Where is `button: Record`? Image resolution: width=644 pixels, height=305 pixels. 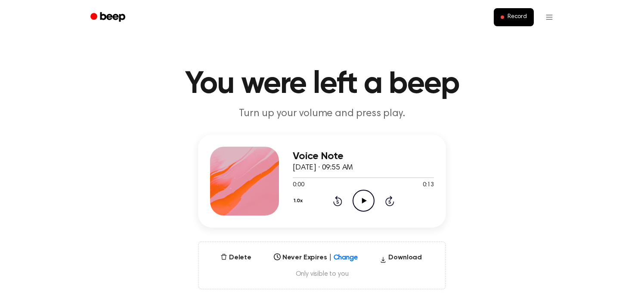 button: Record is located at coordinates (514, 17).